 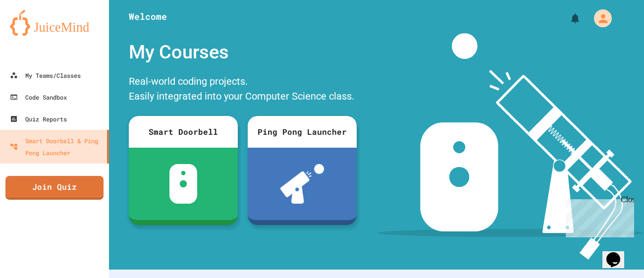 What do you see at coordinates (54, 23) in the screenshot?
I see `img: logo-orange.svg` at bounding box center [54, 23].